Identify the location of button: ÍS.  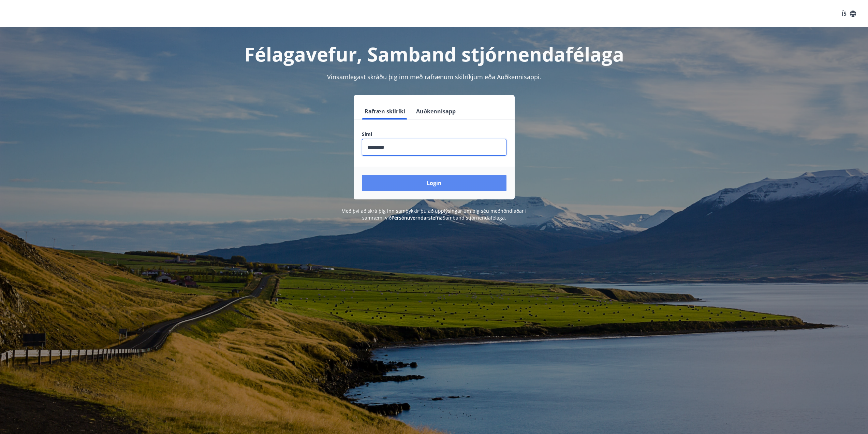
(849, 14).